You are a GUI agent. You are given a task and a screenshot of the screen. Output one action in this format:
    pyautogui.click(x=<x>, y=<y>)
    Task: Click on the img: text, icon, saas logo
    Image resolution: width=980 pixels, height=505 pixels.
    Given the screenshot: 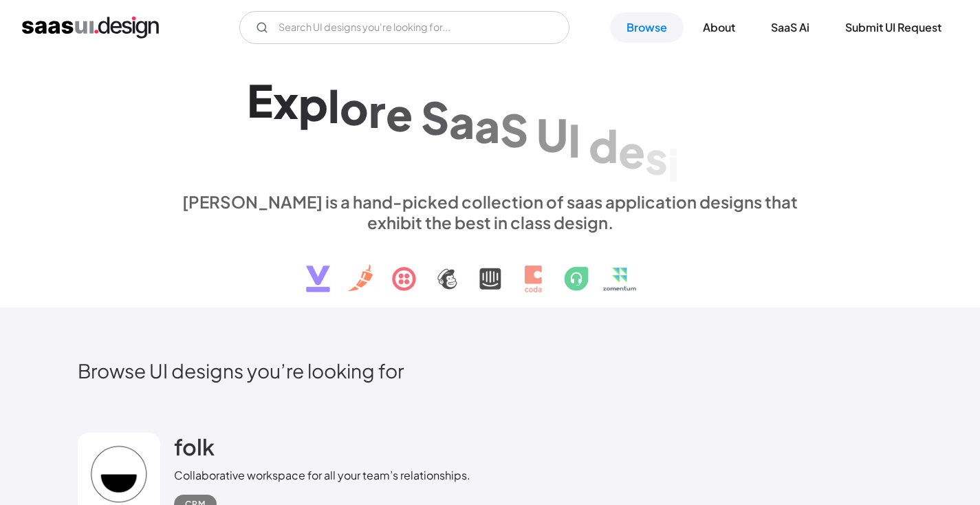 What is the action you would take?
    pyautogui.click(x=491, y=268)
    